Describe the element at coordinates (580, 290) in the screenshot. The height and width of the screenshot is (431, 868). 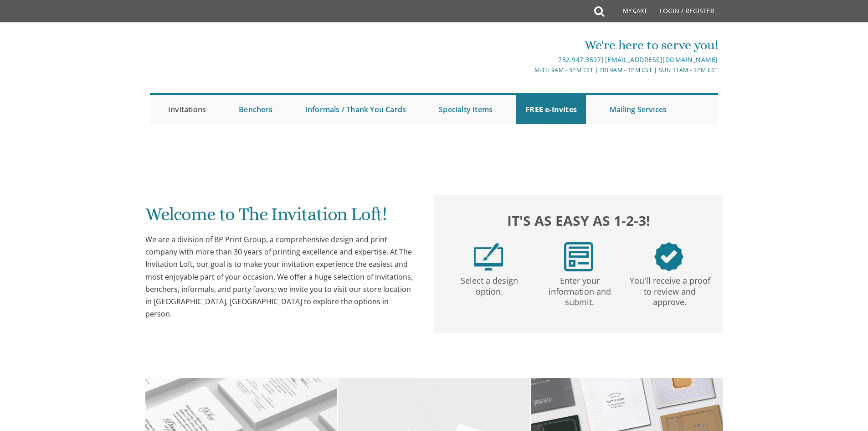
I see `p: Enter your information and submit.` at that location.